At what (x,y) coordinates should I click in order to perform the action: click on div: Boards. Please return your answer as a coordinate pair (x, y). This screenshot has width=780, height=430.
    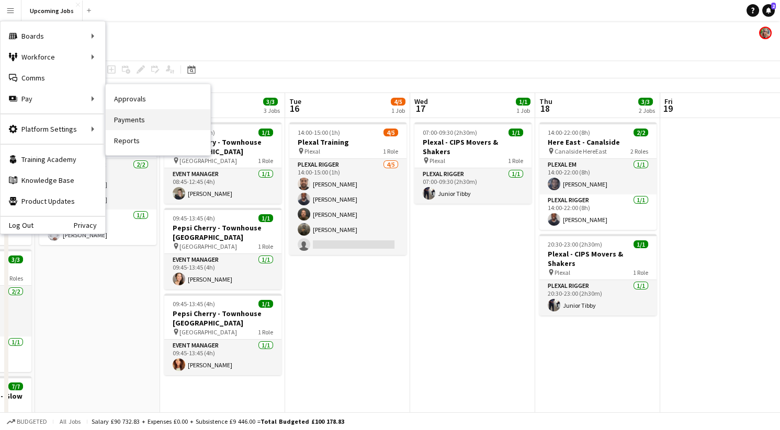
    Looking at the image, I should click on (53, 36).